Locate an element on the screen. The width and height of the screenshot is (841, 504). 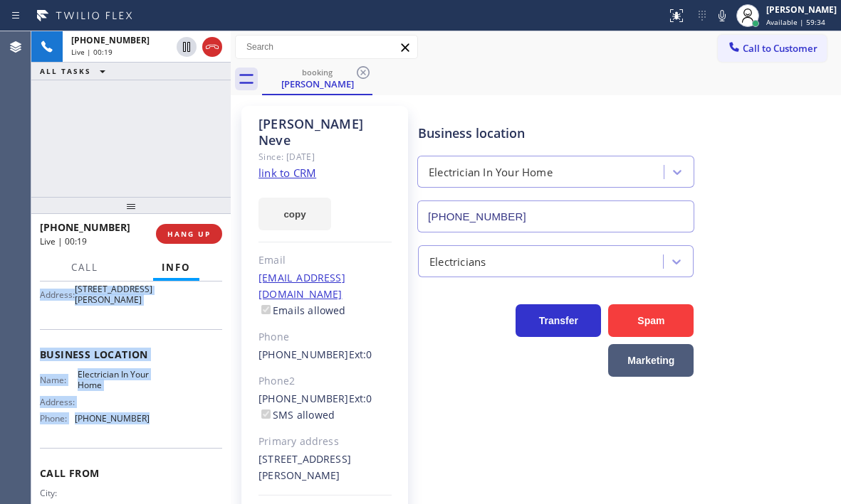
div: Electrician In Your Home is located at coordinates (490, 173).